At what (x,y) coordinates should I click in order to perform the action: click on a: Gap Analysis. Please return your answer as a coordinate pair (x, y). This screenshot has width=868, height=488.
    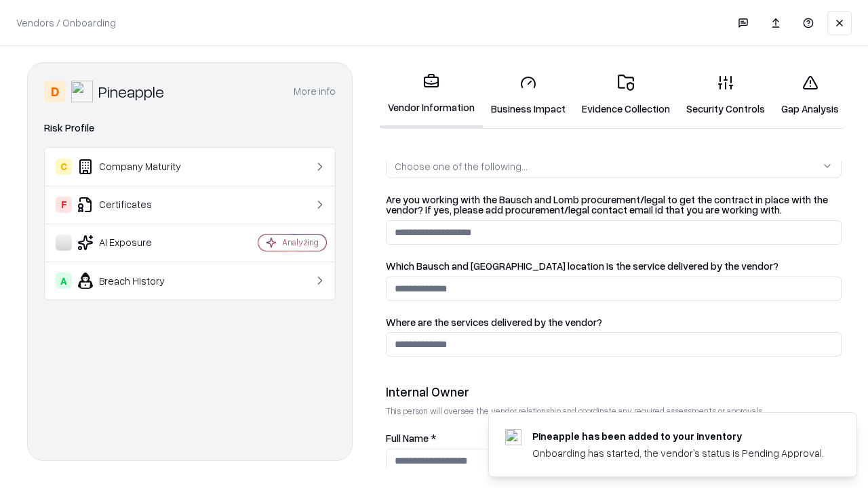
    Looking at the image, I should click on (809, 95).